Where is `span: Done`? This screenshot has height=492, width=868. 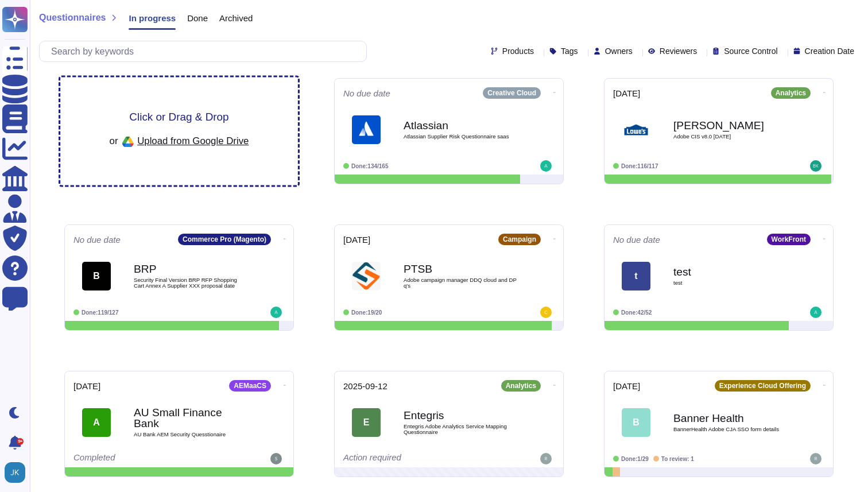
span: Done is located at coordinates (198, 17).